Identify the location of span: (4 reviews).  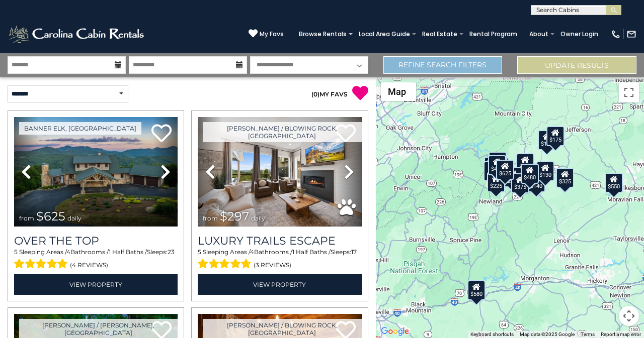
(89, 265).